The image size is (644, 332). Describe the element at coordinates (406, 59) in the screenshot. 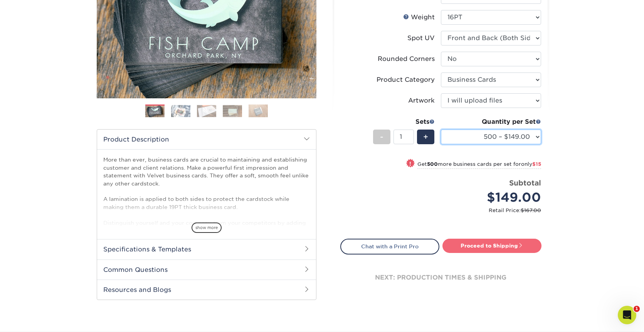

I see `div: Rounded Corners` at that location.